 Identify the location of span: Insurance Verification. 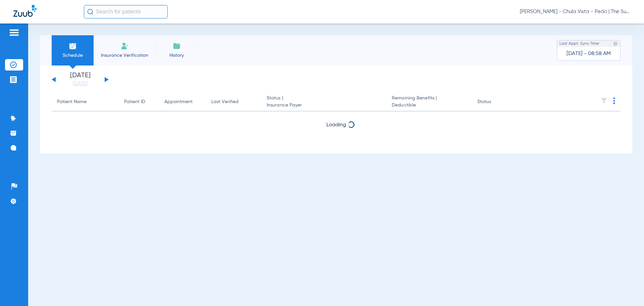
(124, 56).